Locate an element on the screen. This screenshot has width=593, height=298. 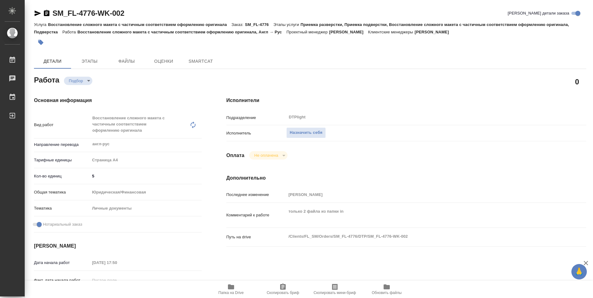
p: Факт. дата начала работ is located at coordinates (62, 280).